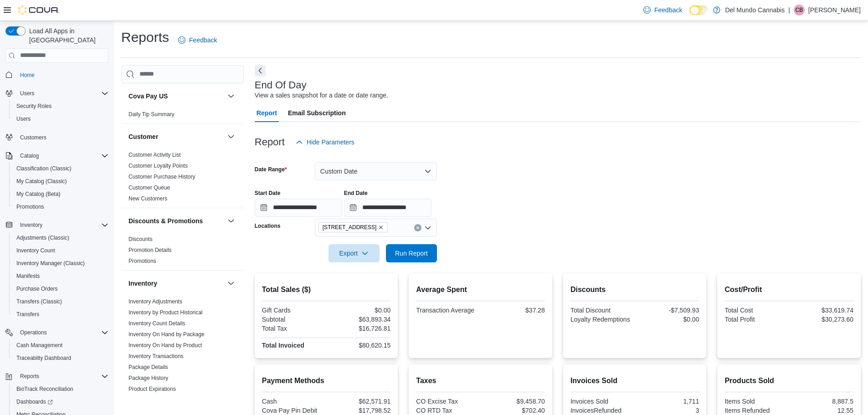  Describe the element at coordinates (152, 115) in the screenshot. I see `a: Daily Tip Summary` at that location.